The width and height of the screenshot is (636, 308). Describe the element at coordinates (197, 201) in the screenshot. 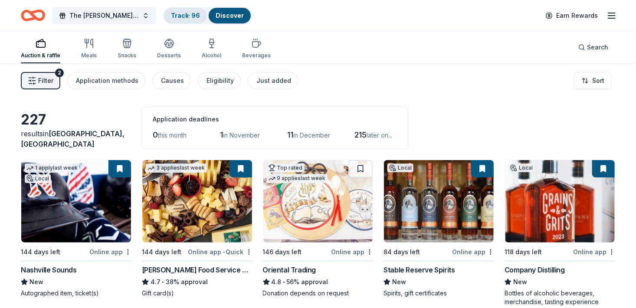

I see `img: Image for Gordon Food Service Store` at that location.